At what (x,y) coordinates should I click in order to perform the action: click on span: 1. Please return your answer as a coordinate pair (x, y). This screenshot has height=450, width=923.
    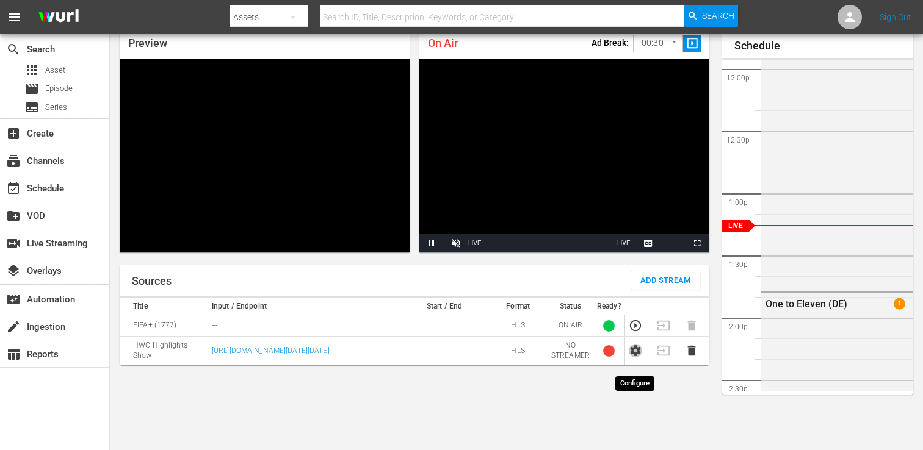
    Looking at the image, I should click on (899, 304).